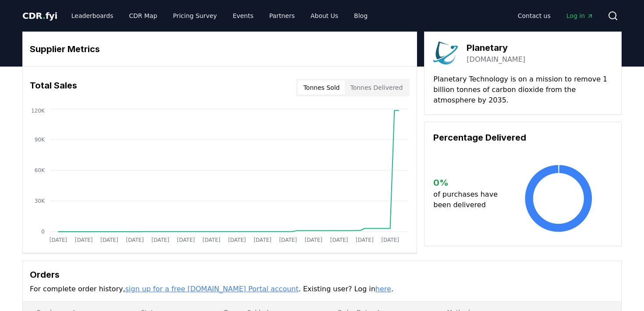  What do you see at coordinates (321, 88) in the screenshot?
I see `button: Tonnes Sold` at bounding box center [321, 88].